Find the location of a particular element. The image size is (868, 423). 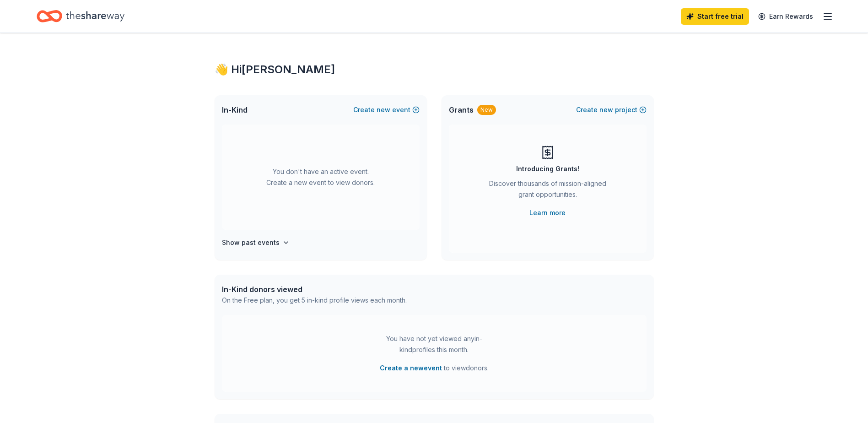

a: Start free trial is located at coordinates (715, 17).